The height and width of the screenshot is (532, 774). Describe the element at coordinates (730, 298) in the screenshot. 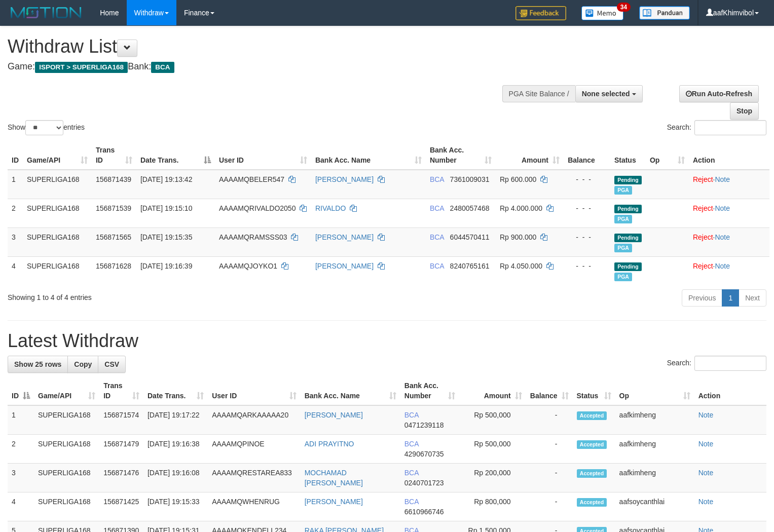

I see `a: 1` at that location.